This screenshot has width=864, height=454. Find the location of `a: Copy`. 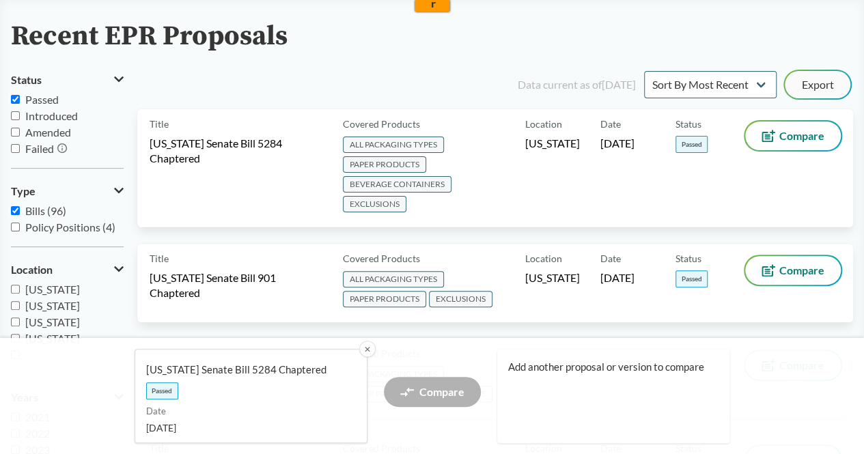

a: Copy is located at coordinates (244, 18).